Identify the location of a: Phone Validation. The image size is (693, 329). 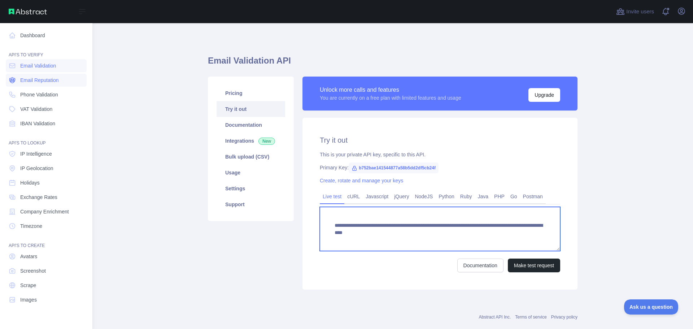
(46, 95).